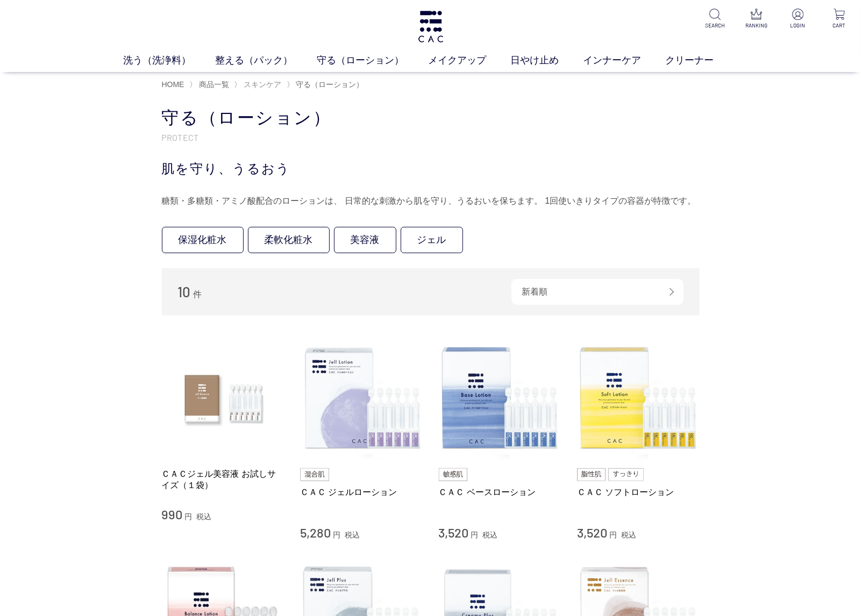 This screenshot has height=616, width=861. What do you see at coordinates (330, 84) in the screenshot?
I see `span: 守る（ローション）` at bounding box center [330, 84].